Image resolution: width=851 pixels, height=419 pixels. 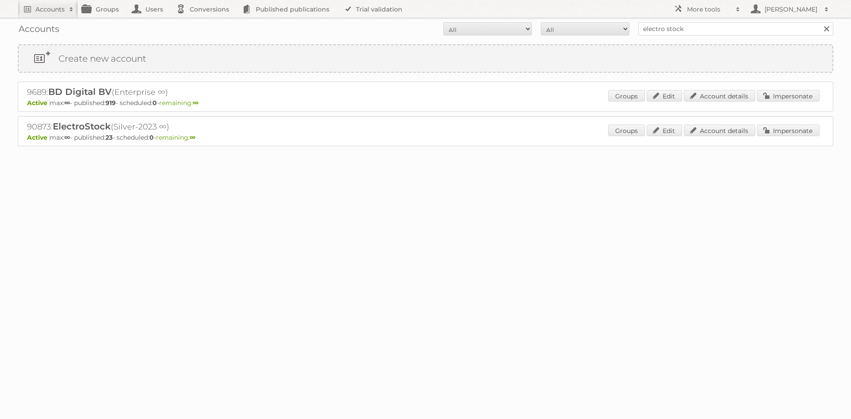 I want to click on h2: 90873: (Silver-2023 ∞), so click(x=182, y=127).